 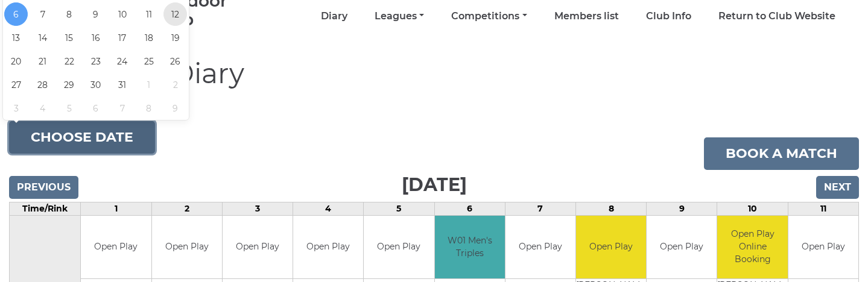 I want to click on span: October 20, 2025, so click(x=16, y=61).